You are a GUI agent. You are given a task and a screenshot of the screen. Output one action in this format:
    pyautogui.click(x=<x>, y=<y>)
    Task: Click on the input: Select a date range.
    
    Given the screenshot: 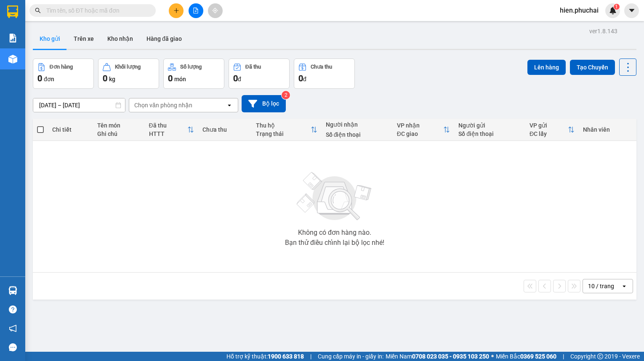 What is the action you would take?
    pyautogui.click(x=79, y=105)
    